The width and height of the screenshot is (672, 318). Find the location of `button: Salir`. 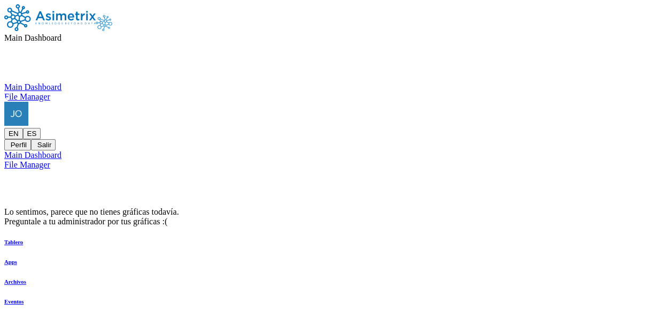

button: Salir is located at coordinates (43, 144).